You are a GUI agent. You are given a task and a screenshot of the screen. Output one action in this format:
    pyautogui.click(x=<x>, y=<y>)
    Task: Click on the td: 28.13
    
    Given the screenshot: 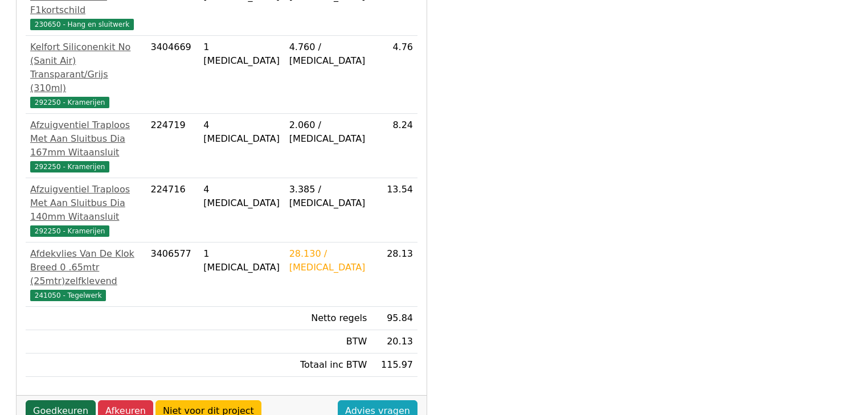 What is the action you would take?
    pyautogui.click(x=394, y=275)
    